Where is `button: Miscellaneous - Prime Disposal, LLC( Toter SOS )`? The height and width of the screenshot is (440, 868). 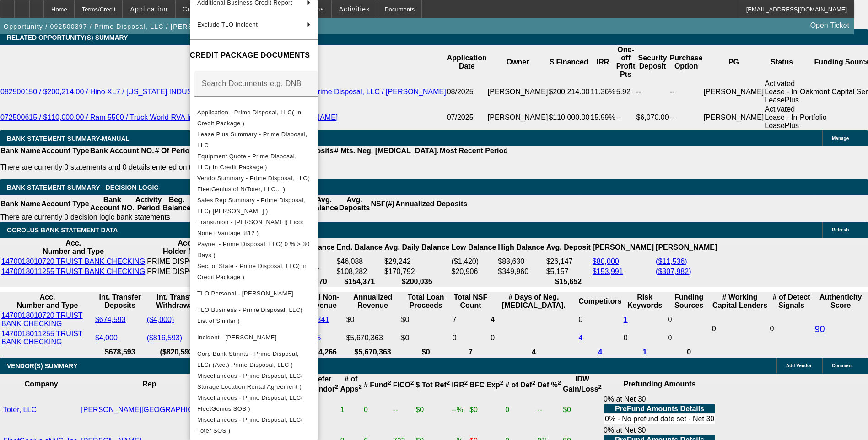 button: Miscellaneous - Prime Disposal, LLC( Toter SOS ) is located at coordinates (254, 425).